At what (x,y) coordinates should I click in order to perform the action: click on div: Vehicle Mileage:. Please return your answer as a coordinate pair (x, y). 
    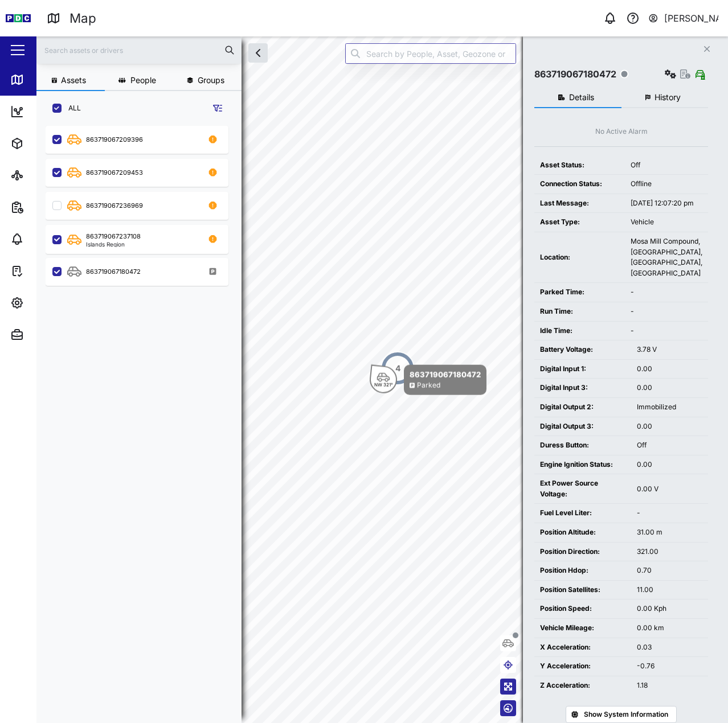
    Looking at the image, I should click on (583, 628).